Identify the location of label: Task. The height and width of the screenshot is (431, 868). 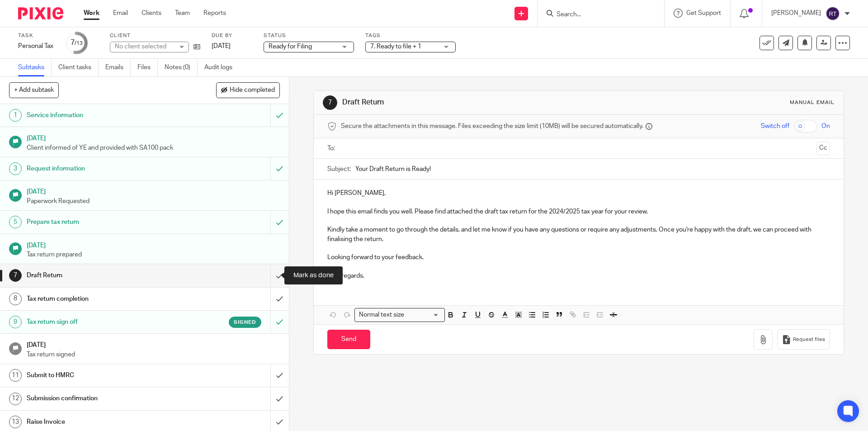
(36, 36).